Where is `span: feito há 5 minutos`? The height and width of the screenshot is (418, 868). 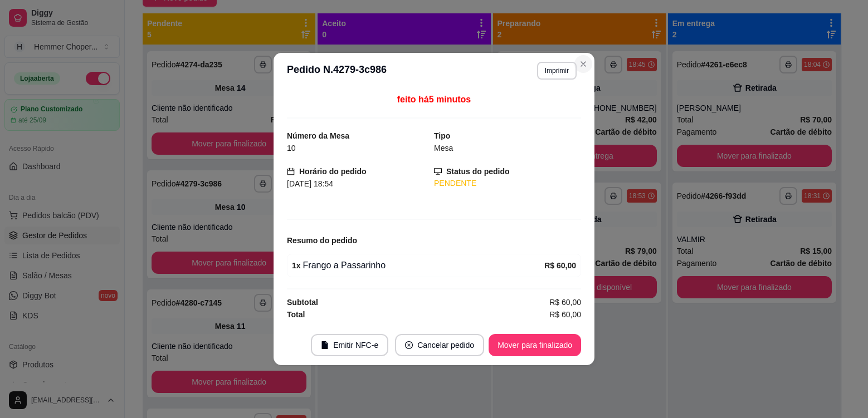 span: feito há 5 minutos is located at coordinates (434, 99).